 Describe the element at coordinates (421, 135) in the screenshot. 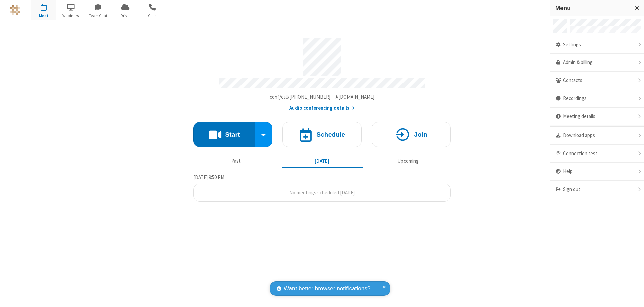

I see `h4: Join` at that location.